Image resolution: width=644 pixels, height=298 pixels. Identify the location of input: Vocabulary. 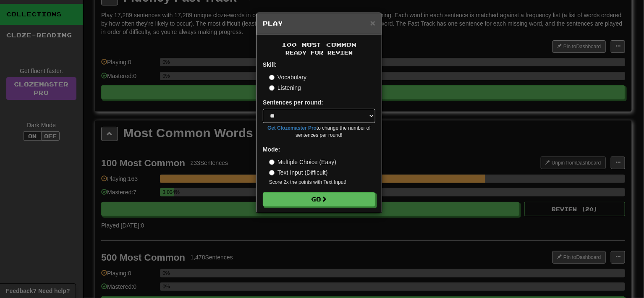
(272, 77).